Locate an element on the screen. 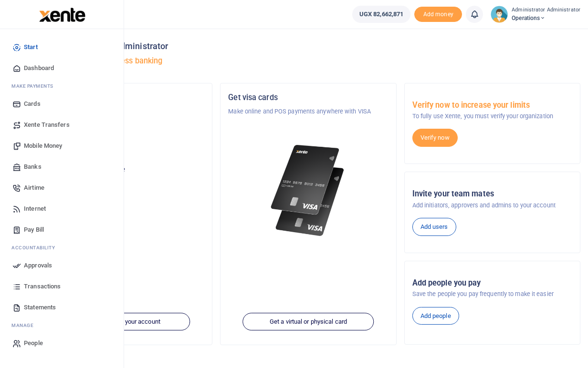 The height and width of the screenshot is (368, 588). h5: Account is located at coordinates (124, 135).